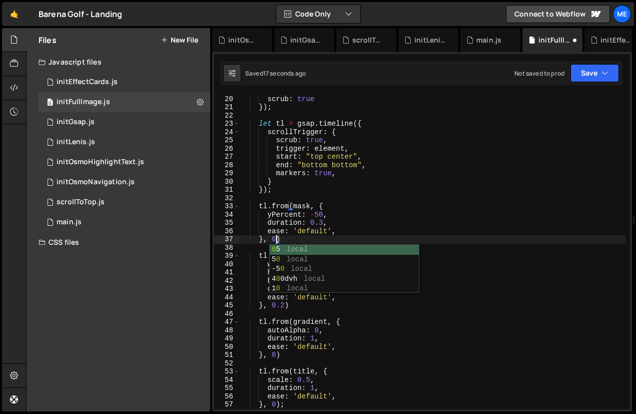 The height and width of the screenshot is (414, 636). I want to click on div: 26, so click(227, 149).